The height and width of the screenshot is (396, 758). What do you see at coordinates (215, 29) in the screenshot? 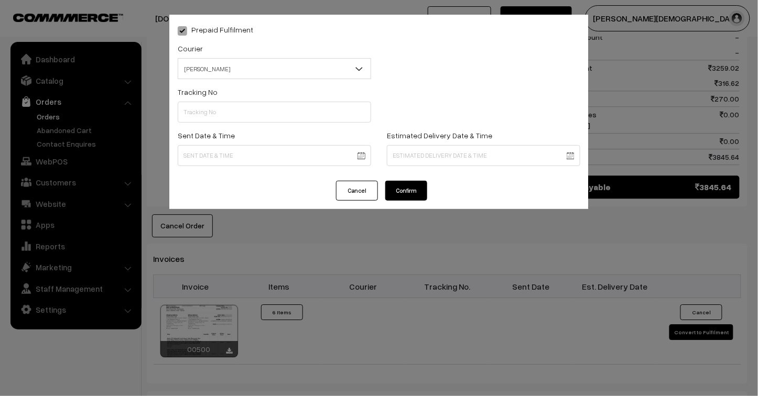
I see `label: Prepaid Fulfilment` at bounding box center [215, 29].